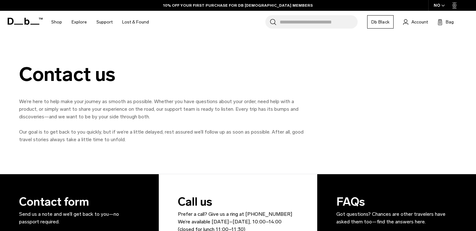 This screenshot has width=476, height=231. Describe the element at coordinates (162, 109) in the screenshot. I see `p: We’re here to help make your journey as smooth as possible. Whether you have questions about your...` at that location.